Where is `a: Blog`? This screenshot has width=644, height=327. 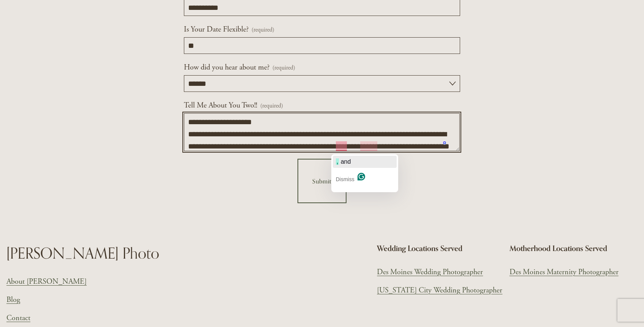 a: Blog is located at coordinates (13, 300).